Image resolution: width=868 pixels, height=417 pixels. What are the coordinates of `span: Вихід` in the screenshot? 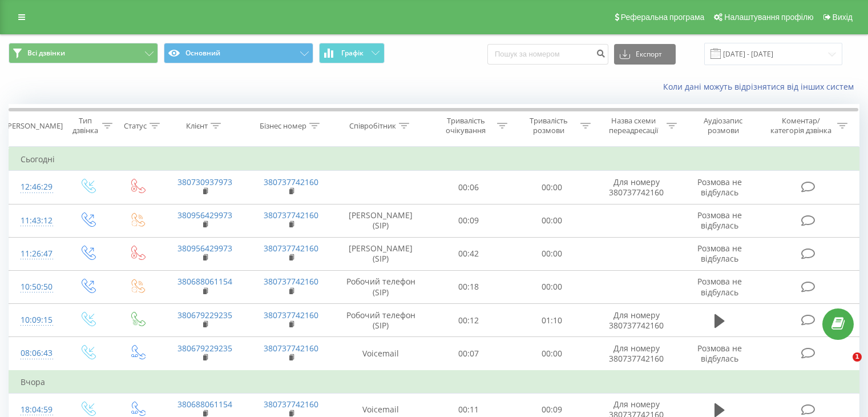 It's located at (842, 17).